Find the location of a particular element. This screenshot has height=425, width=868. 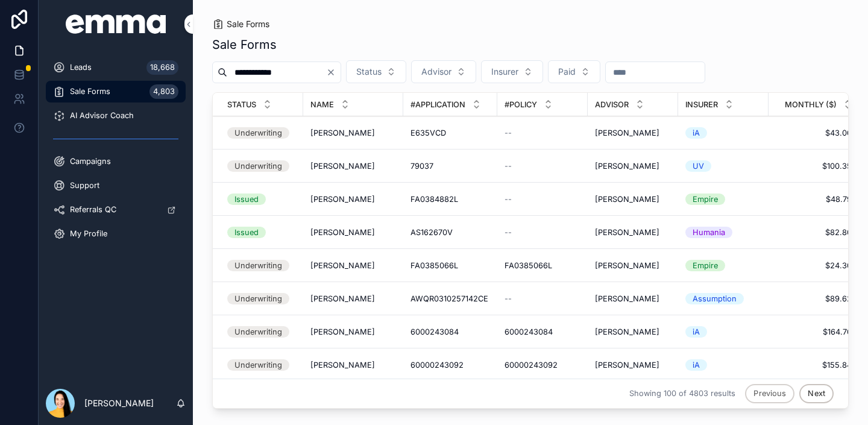

span: 60000243092 is located at coordinates (531, 364).